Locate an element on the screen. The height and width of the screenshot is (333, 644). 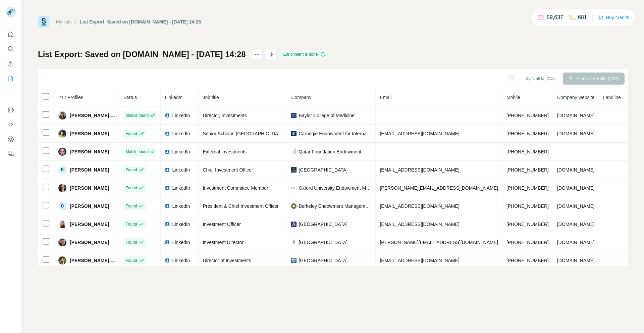
span: Company website is located at coordinates (575, 97).